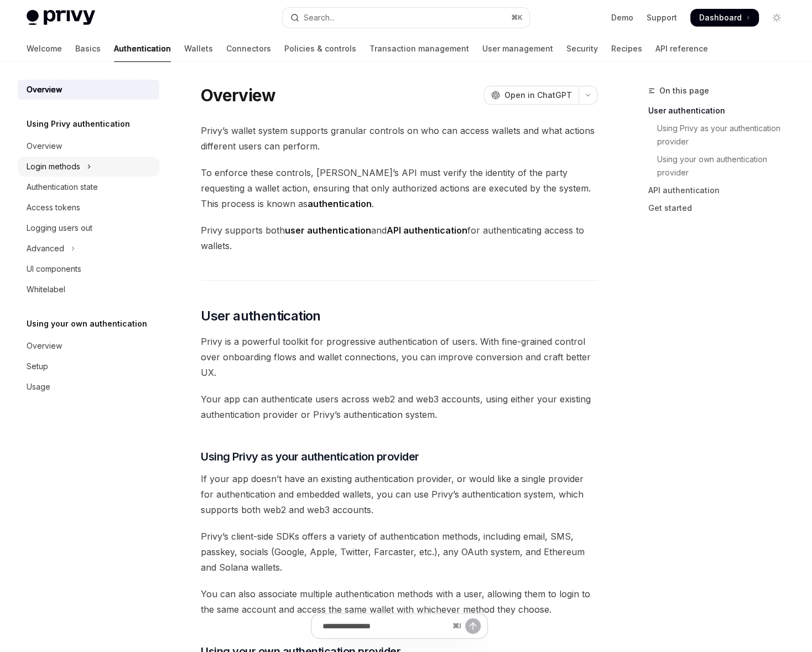 The image size is (812, 652). Describe the element at coordinates (248, 49) in the screenshot. I see `a: Connectors` at that location.